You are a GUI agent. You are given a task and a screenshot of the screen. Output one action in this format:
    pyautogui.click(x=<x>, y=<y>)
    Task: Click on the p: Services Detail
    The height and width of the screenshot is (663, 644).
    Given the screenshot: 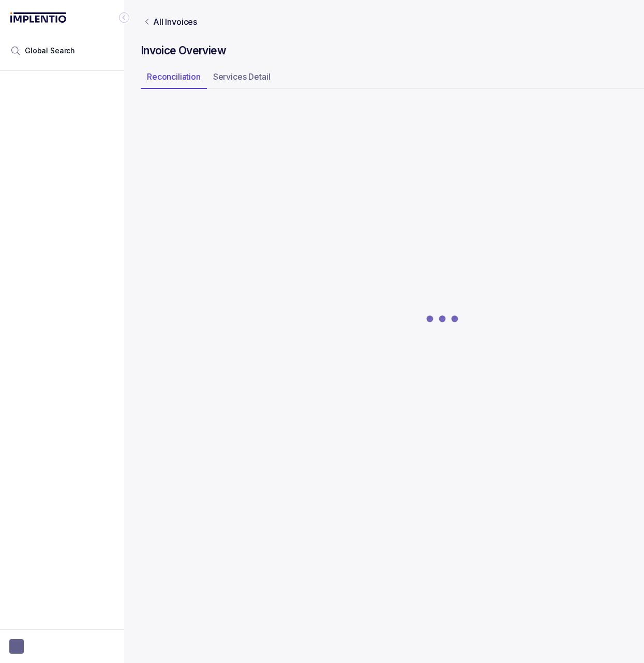 What is the action you would take?
    pyautogui.click(x=242, y=77)
    